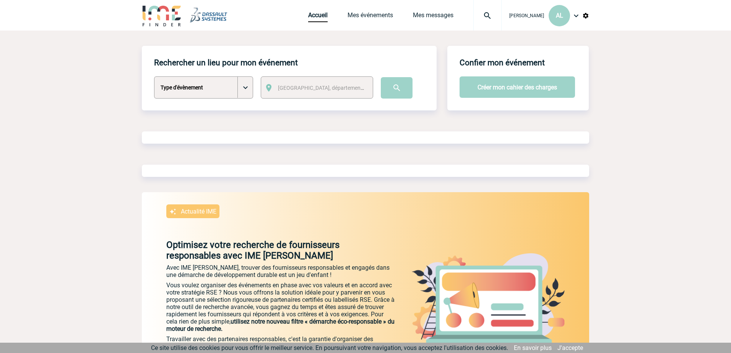 This screenshot has width=731, height=353. I want to click on a: Mes événements, so click(370, 17).